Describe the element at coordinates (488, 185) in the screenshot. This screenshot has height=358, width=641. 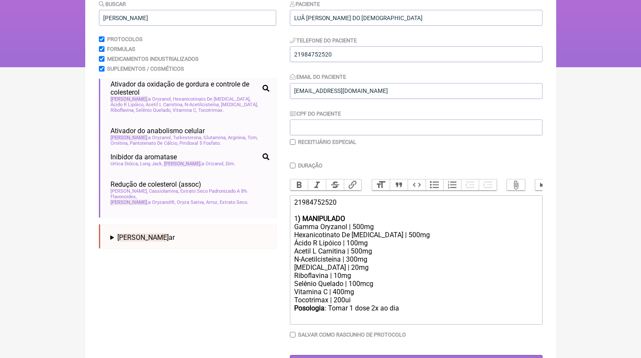
I see `button: Increase Level` at that location.